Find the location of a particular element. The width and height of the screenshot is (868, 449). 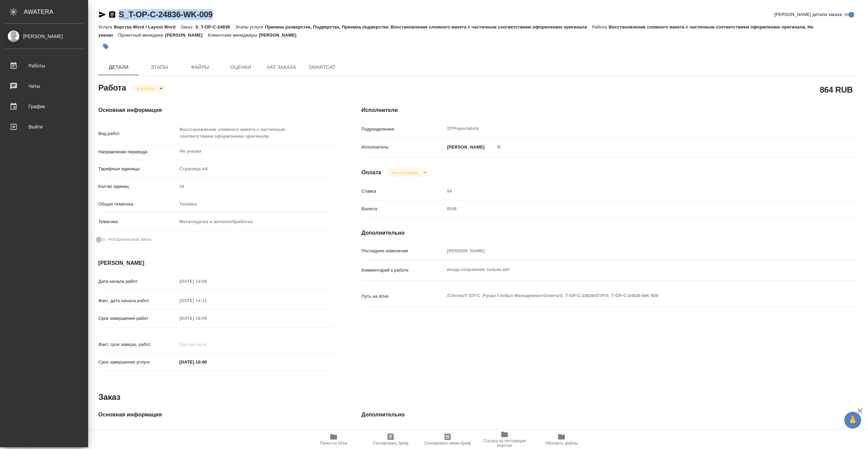

a: График is located at coordinates (44, 106).